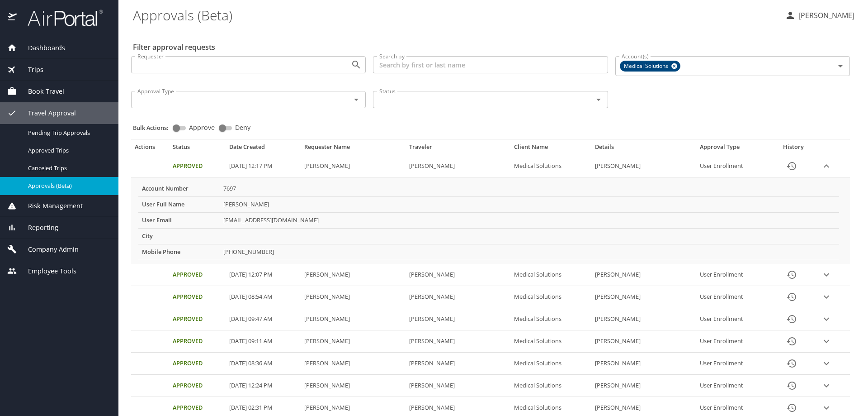 Image resolution: width=868 pixels, height=416 pixels. What do you see at coordinates (41, 48) in the screenshot?
I see `span: Dashboards` at bounding box center [41, 48].